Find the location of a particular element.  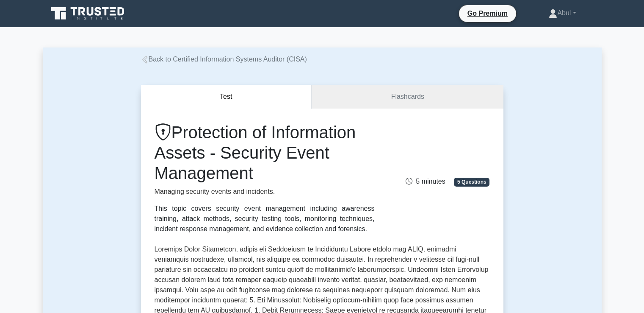

p: Managing security events and incidents. is located at coordinates (265, 192).